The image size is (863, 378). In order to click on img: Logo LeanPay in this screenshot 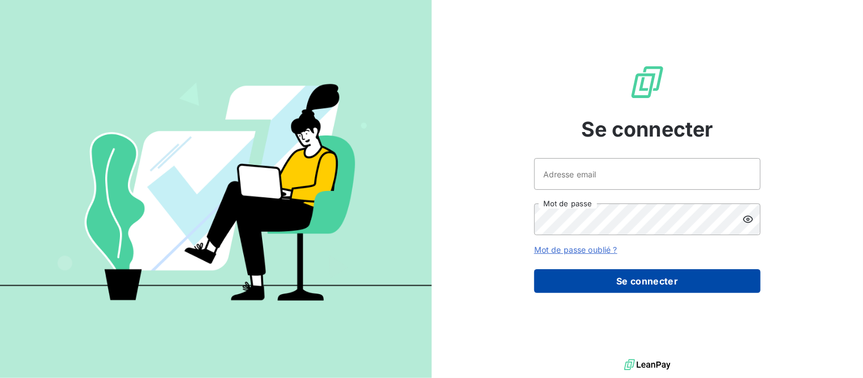, I will do `click(648, 82)`.